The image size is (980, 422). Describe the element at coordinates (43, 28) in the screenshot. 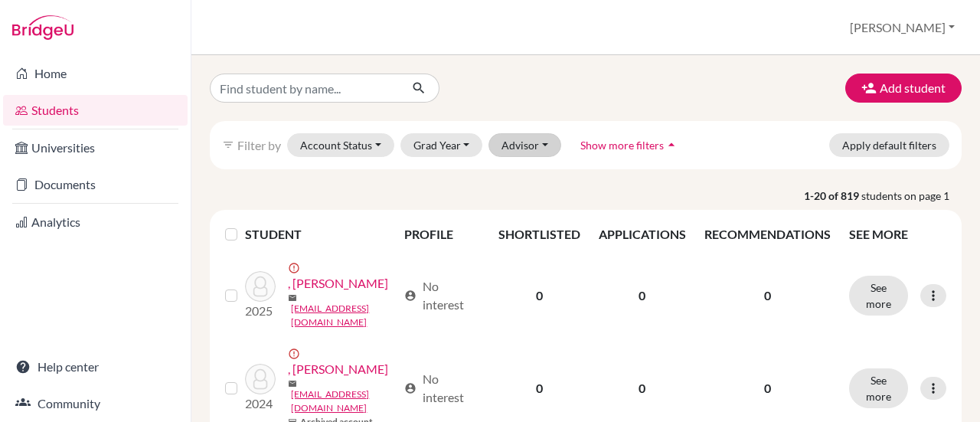

I see `img: Bridge-U` at that location.